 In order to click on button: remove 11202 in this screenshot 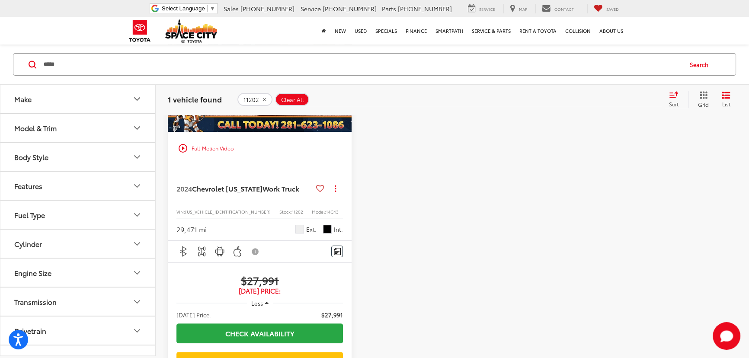, I will do `click(255, 100)`.